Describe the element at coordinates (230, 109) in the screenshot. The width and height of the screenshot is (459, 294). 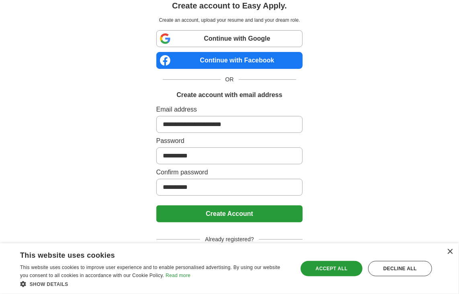
I see `label: Email address` at that location.